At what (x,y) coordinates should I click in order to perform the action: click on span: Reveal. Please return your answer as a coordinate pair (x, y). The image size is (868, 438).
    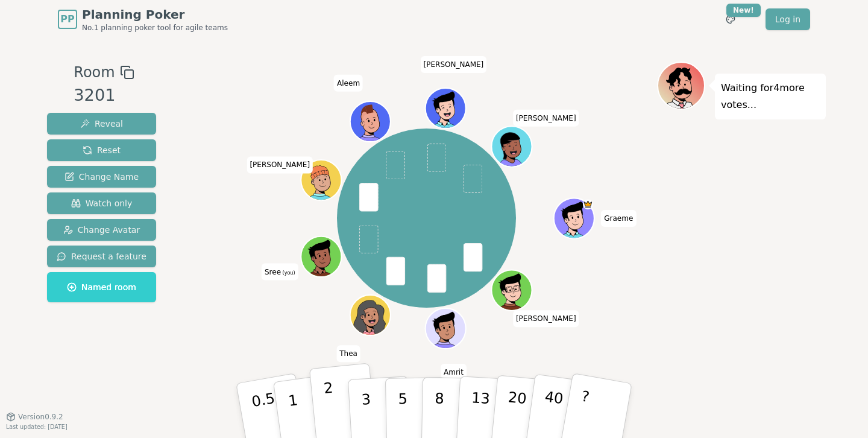
    Looking at the image, I should click on (101, 123).